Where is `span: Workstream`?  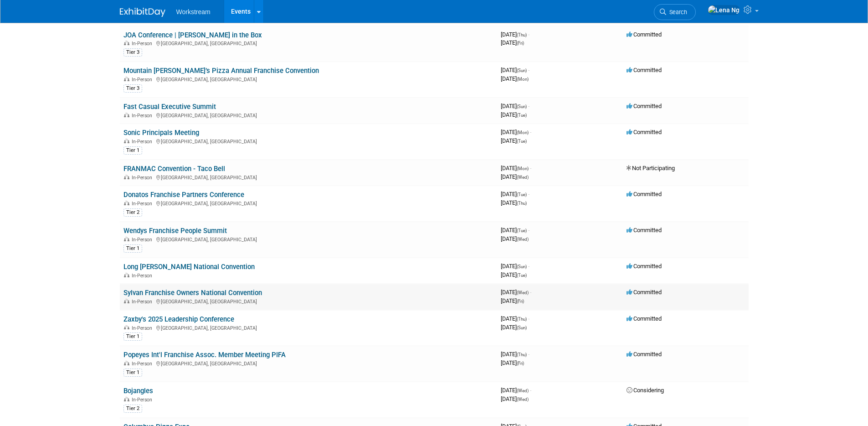
span: Workstream is located at coordinates (194, 12).